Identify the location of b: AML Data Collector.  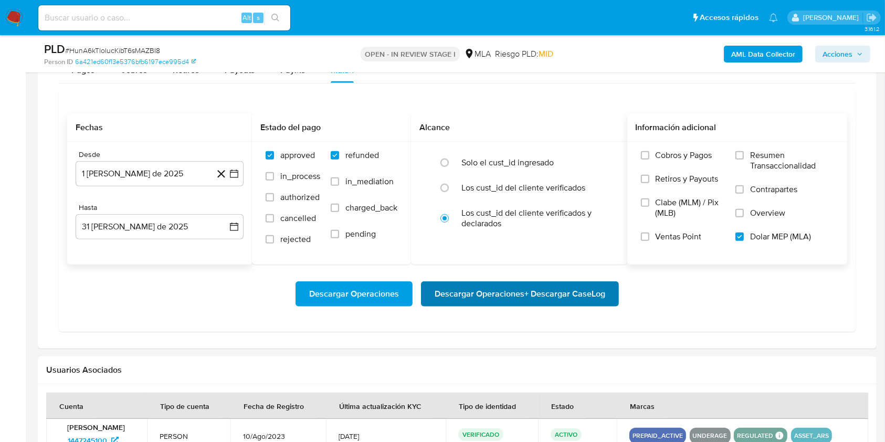
(764, 54).